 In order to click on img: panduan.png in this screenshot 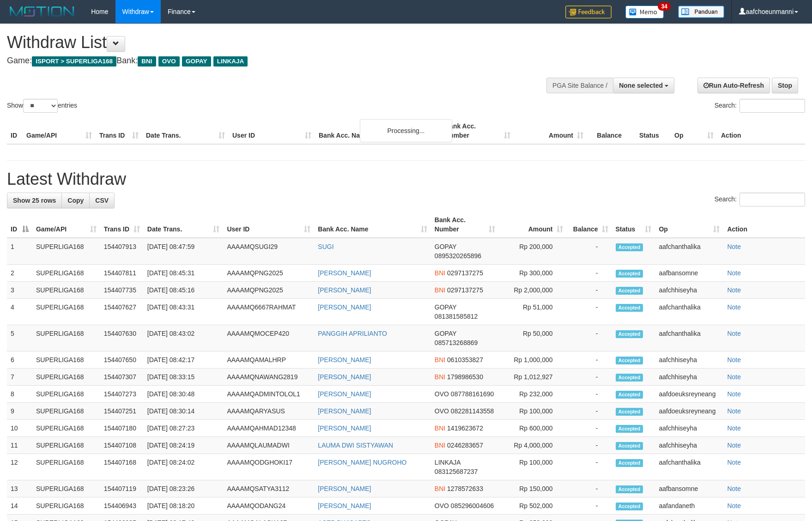, I will do `click(701, 12)`.